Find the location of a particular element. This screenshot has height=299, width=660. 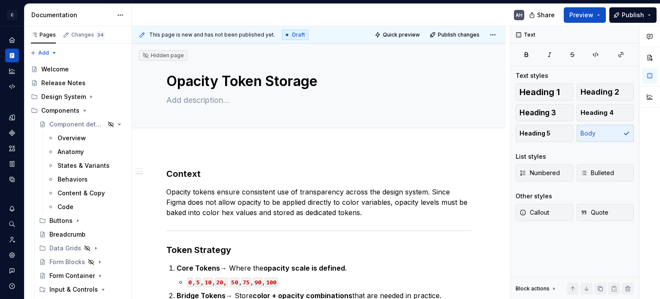

div: Input & Controls is located at coordinates (82, 289).